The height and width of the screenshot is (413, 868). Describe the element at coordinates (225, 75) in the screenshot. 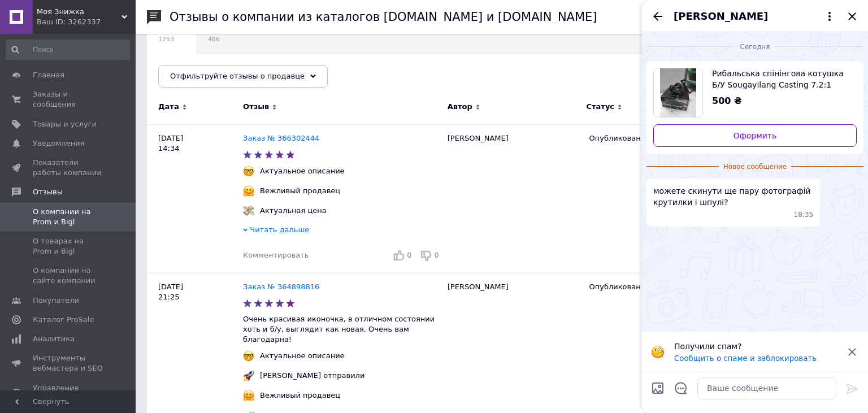

I see `div: Опубликованы без комментария` at that location.